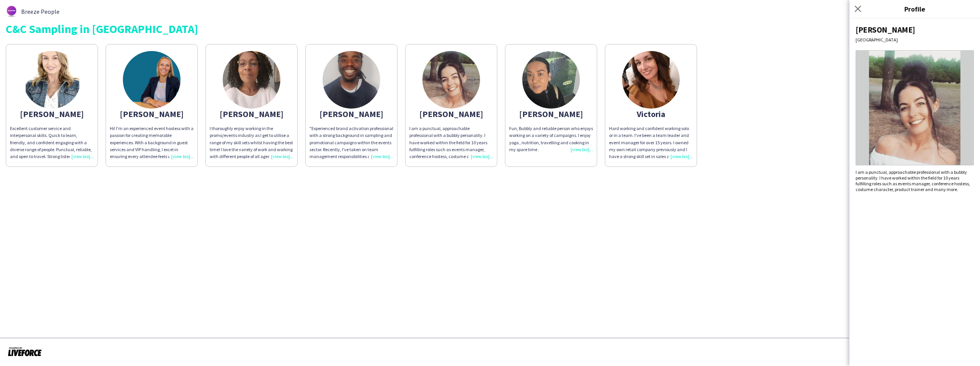  I want to click on span: I thoroughly enjoy working in the promo/events industry as I get to utilise a range of my skill s..., so click(251, 174).